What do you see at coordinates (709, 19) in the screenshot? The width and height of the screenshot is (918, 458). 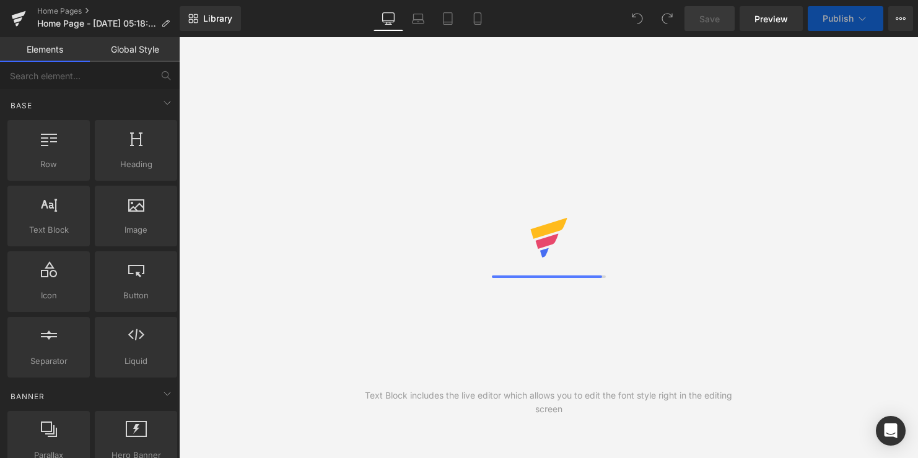 I see `span: Save` at bounding box center [709, 19].